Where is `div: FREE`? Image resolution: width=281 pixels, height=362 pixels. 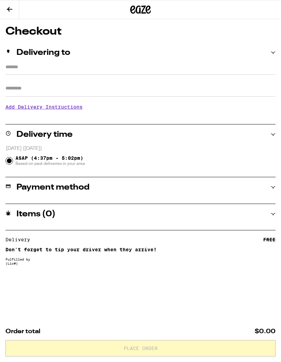
div: FREE is located at coordinates (269, 239).